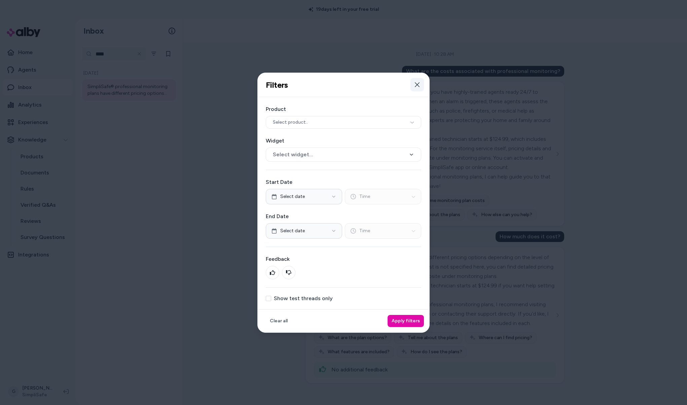 This screenshot has width=687, height=405. Describe the element at coordinates (303, 299) in the screenshot. I see `label: Show test threads only` at that location.